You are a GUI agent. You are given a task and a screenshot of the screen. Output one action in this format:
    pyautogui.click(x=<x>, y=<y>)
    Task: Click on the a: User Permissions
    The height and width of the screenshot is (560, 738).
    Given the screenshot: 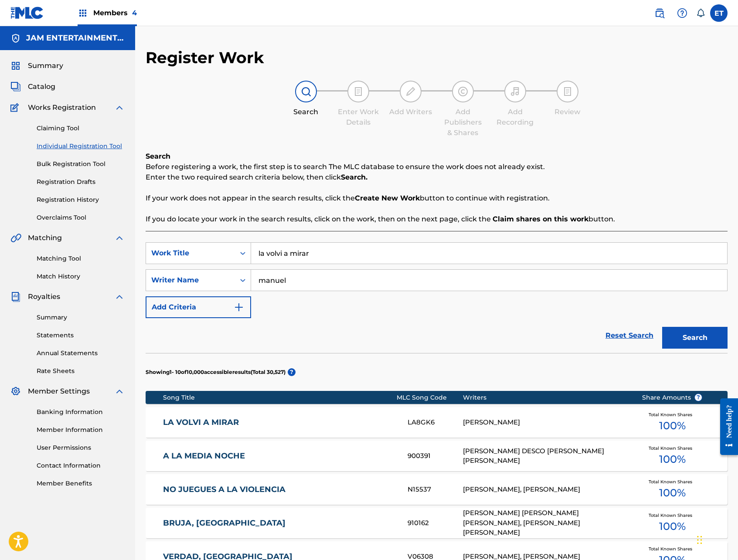 What is the action you would take?
    pyautogui.click(x=80, y=448)
    